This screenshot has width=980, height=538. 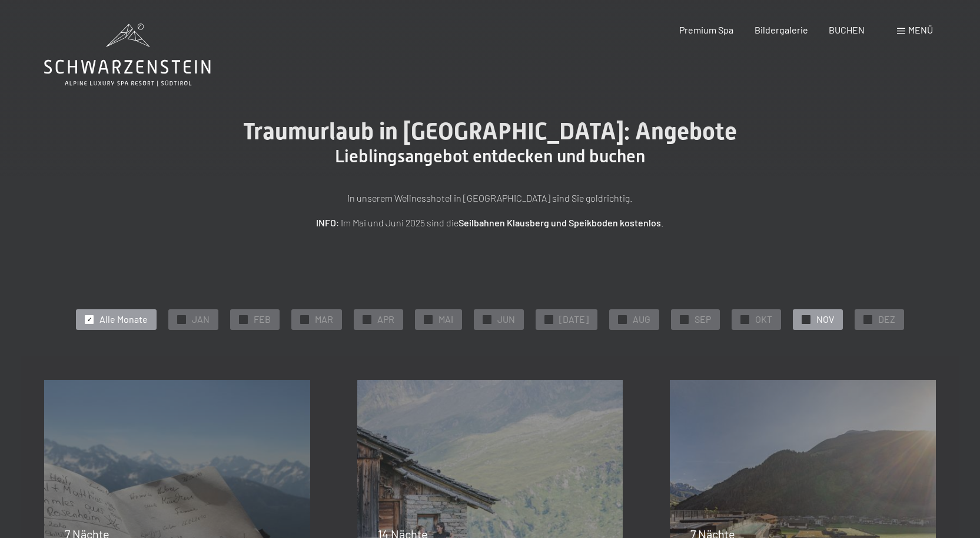 I want to click on span: Menü, so click(x=921, y=29).